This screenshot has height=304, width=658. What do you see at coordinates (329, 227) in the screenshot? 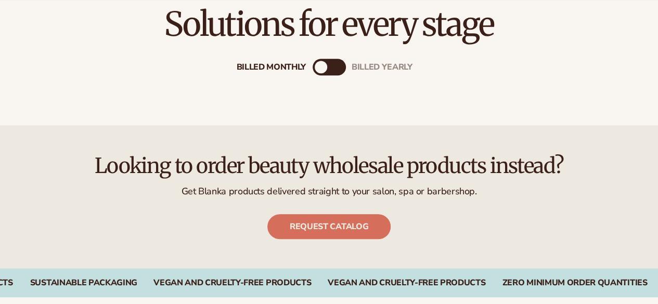
I see `a: Request catalog` at bounding box center [329, 227].